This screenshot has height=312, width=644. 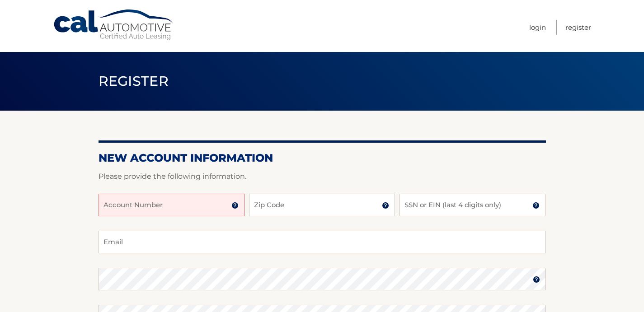 I want to click on a: Login, so click(x=537, y=27).